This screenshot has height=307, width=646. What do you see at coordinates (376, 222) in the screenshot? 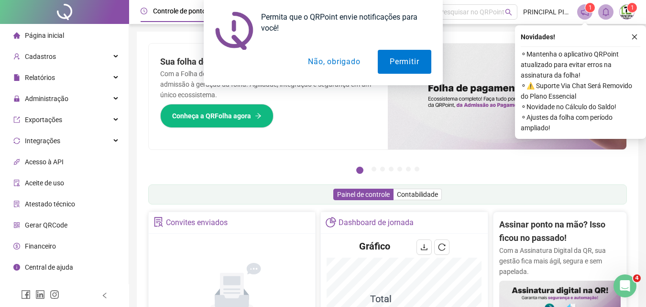
I see `div: Dashboard de jornada` at bounding box center [376, 222].